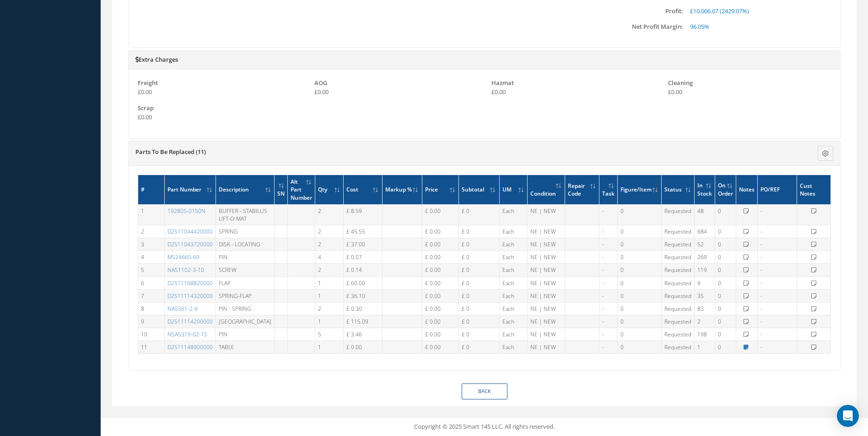 The width and height of the screenshot is (868, 436). What do you see at coordinates (245, 283) in the screenshot?
I see `td: FLAP` at bounding box center [245, 283].